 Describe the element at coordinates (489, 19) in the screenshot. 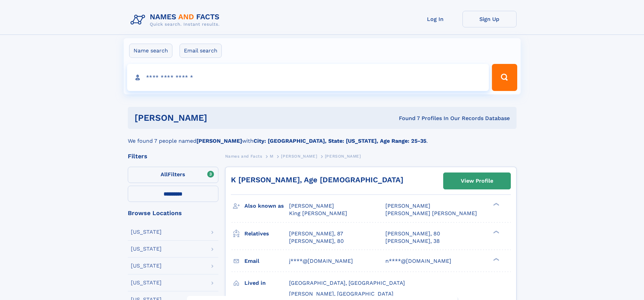

I see `a: Sign Up` at that location.